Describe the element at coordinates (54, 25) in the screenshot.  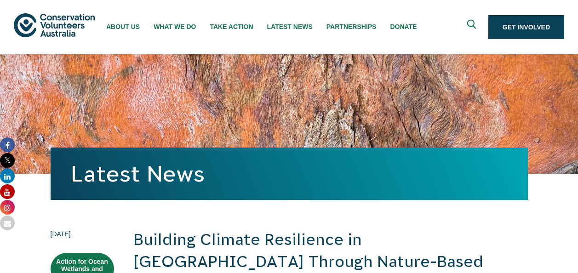
I see `img: logo.svg` at that location.